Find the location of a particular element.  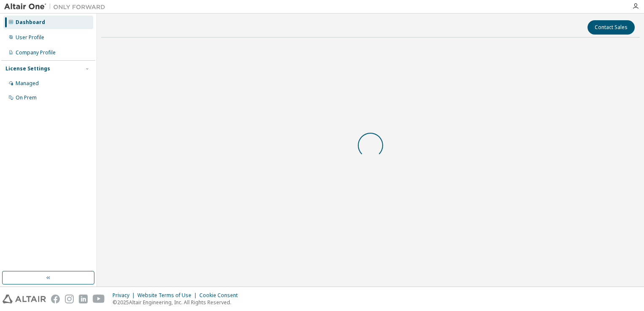

img: linkedin.svg is located at coordinates (83, 299).